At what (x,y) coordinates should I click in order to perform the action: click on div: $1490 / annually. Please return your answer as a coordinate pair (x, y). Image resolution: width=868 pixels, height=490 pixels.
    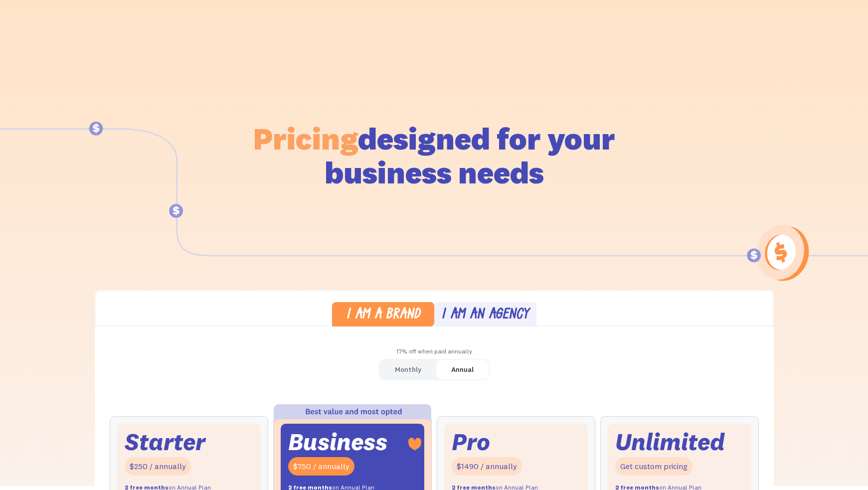
    Looking at the image, I should click on (487, 466).